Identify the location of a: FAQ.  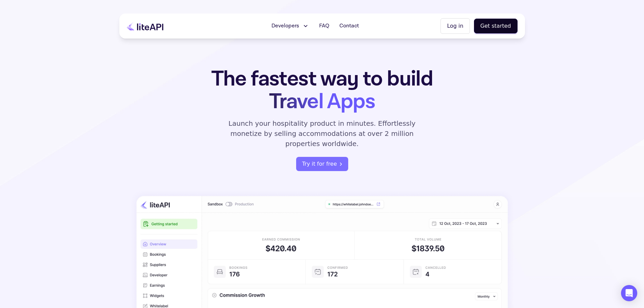
(324, 26).